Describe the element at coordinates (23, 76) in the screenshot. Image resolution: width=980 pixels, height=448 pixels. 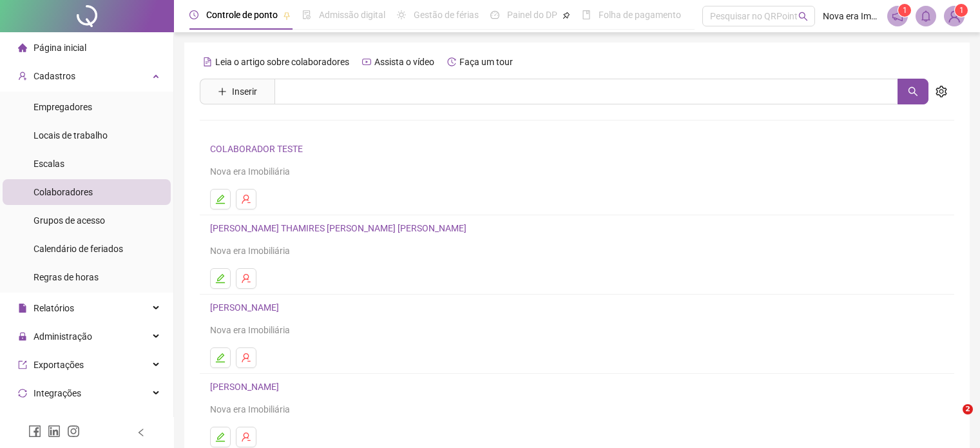
I see `span: user-add` at that location.